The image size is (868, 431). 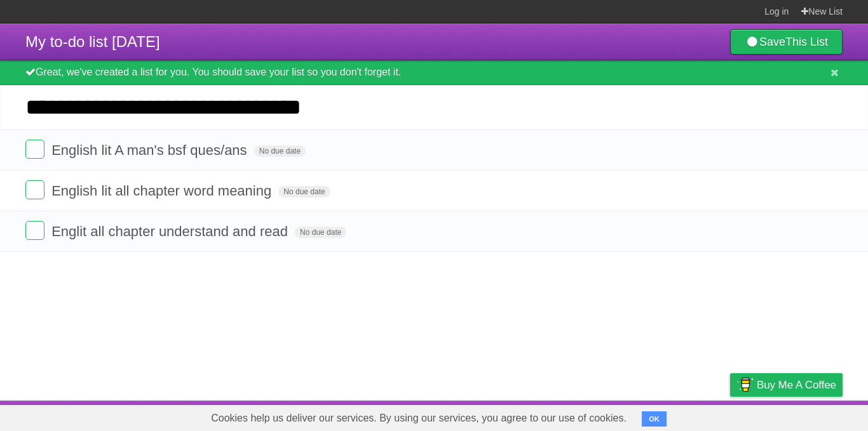 I want to click on a: Terms, so click(x=684, y=416).